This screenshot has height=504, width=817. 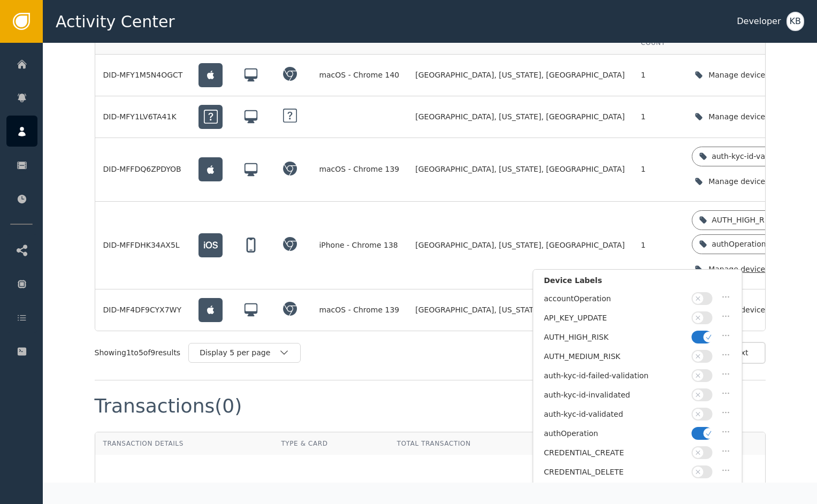 What do you see at coordinates (184, 443) in the screenshot?
I see `th: Transaction Details` at bounding box center [184, 443].